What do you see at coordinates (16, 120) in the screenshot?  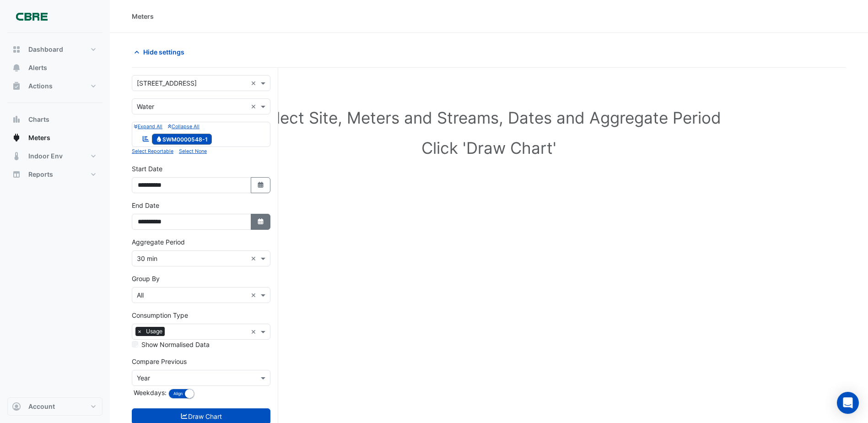 I see `app-icon: Charts` at bounding box center [16, 120].